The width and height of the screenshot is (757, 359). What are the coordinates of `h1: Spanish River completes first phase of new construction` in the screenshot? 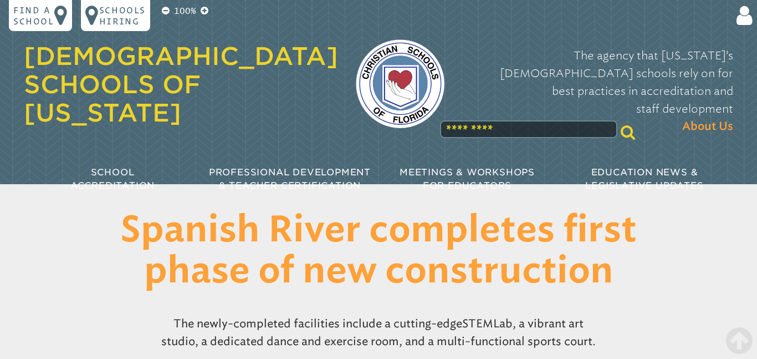 It's located at (379, 251).